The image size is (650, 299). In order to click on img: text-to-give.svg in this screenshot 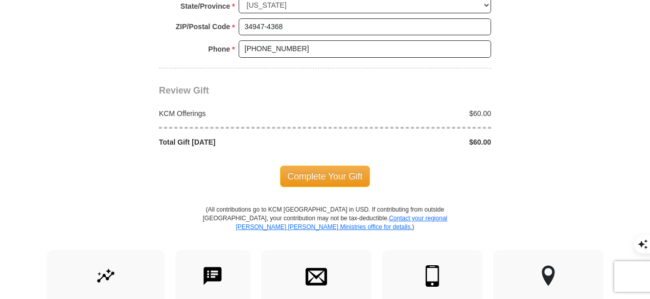, I will do `click(213, 276)`.